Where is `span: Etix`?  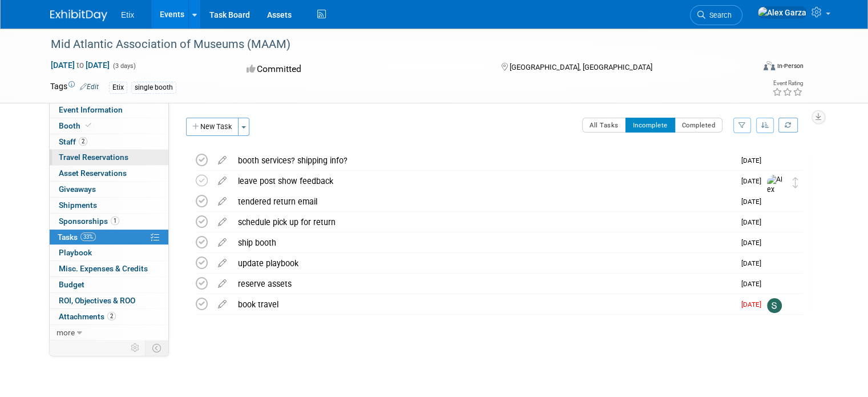 span: Etix is located at coordinates (127, 15).